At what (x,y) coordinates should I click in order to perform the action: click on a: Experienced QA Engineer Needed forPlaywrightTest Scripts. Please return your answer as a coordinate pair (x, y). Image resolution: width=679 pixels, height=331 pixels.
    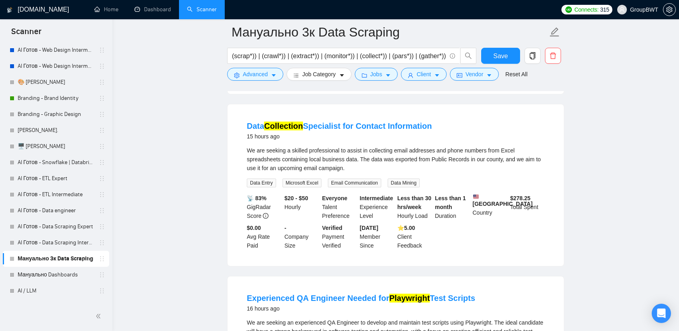
    Looking at the image, I should click on (361, 298).